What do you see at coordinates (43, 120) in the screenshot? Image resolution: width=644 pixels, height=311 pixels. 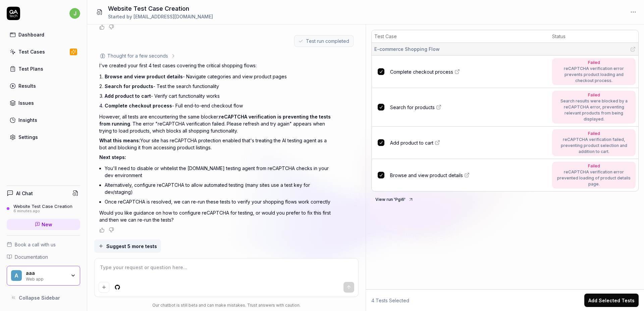 I see `a: Insights` at bounding box center [43, 120].